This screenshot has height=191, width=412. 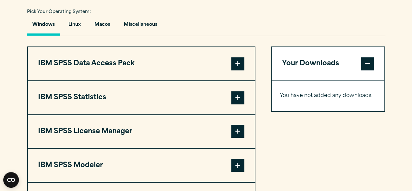 I want to click on button: Macos, so click(x=102, y=26).